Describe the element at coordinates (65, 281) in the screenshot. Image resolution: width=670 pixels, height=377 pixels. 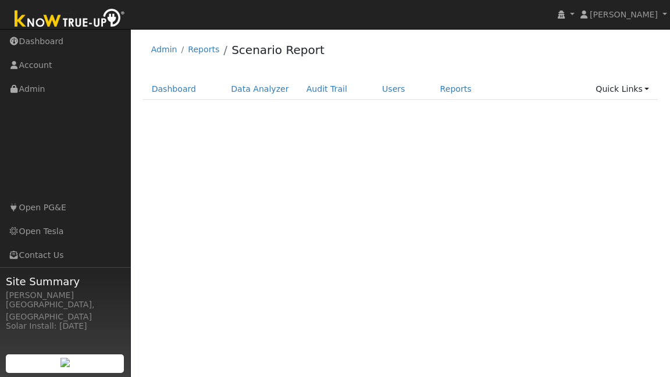
I see `span: Site Summary` at that location.